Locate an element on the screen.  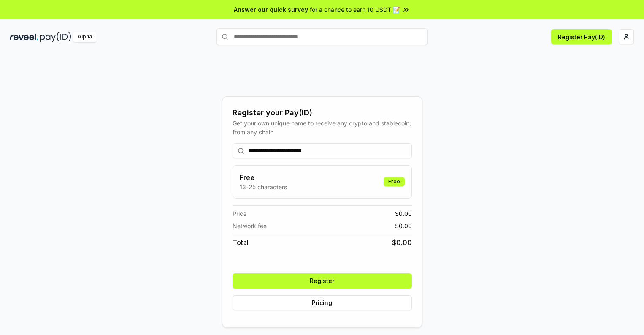
img: reveel_dark is located at coordinates (24, 37).